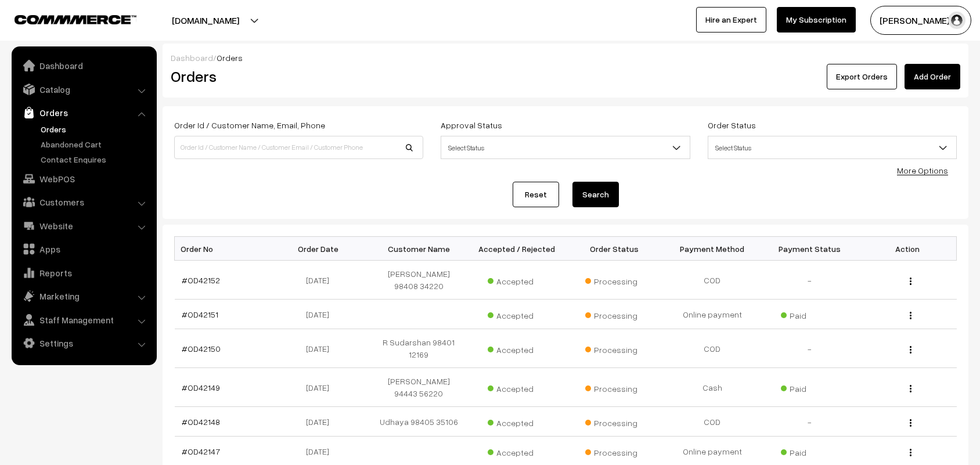 The height and width of the screenshot is (465, 980). Describe the element at coordinates (517, 249) in the screenshot. I see `th: Accepted / Rejected` at that location.